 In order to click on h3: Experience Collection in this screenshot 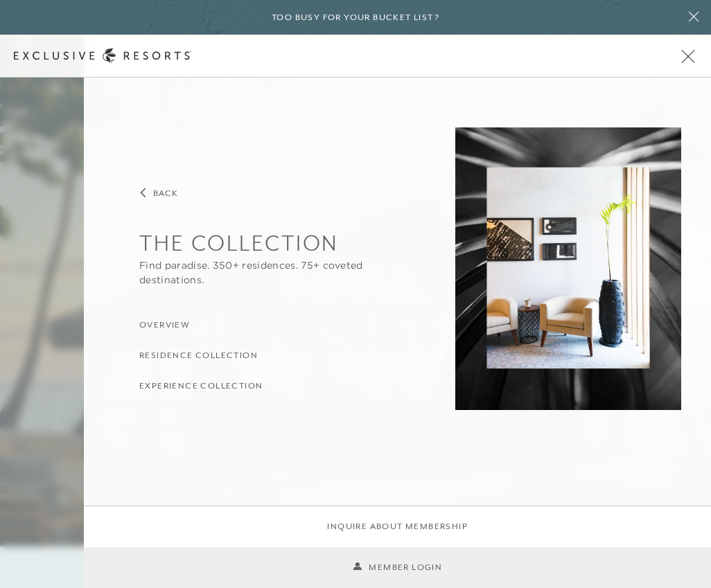, I will do `click(201, 385)`.